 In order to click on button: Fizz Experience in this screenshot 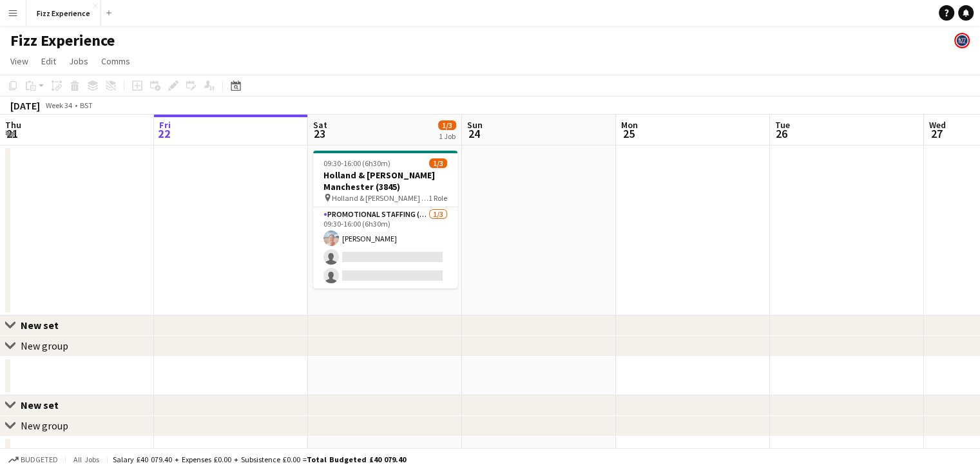, I will do `click(64, 13)`.